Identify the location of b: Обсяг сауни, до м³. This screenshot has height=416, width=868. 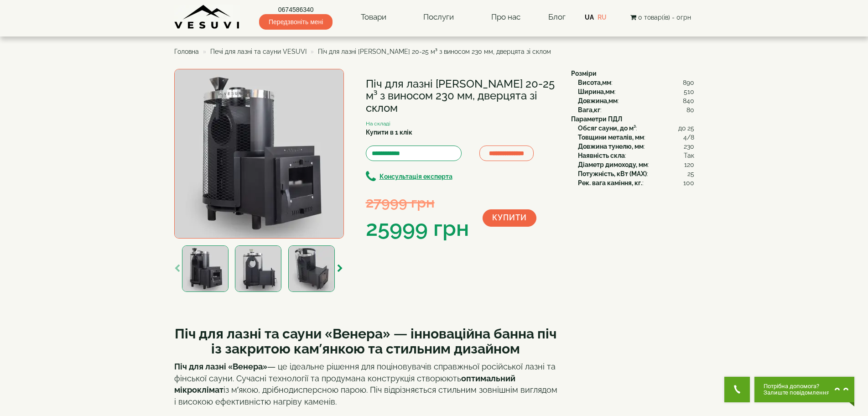
(606, 128).